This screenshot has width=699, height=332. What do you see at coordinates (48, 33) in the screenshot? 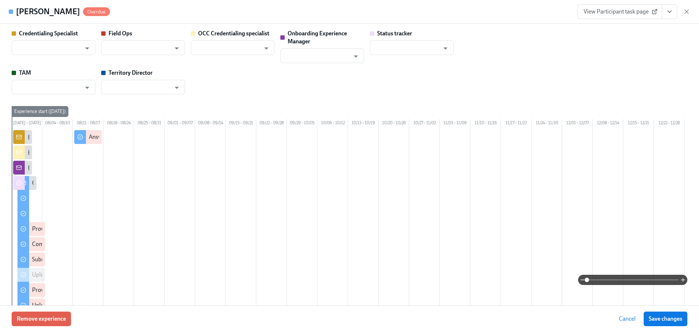
I see `strong: Credentialing Specialist` at bounding box center [48, 33].